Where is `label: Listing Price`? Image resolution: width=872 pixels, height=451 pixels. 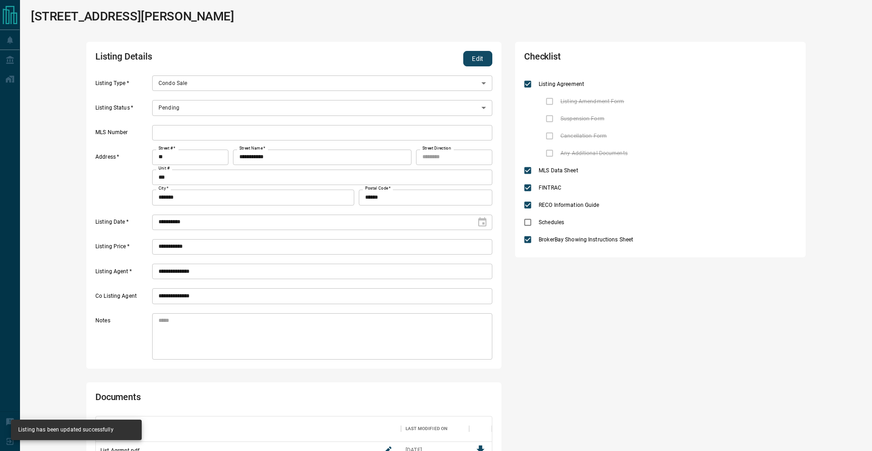
label: Listing Price is located at coordinates (123, 249).